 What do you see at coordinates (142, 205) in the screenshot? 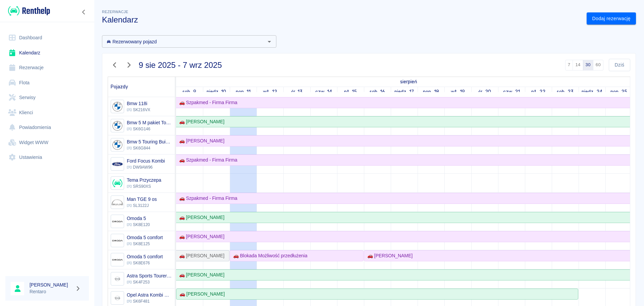
I see `p: SL3122J` at bounding box center [142, 205].